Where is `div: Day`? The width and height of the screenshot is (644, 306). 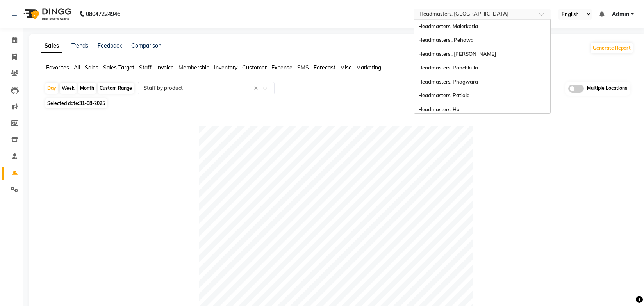 div: Day is located at coordinates (51, 88).